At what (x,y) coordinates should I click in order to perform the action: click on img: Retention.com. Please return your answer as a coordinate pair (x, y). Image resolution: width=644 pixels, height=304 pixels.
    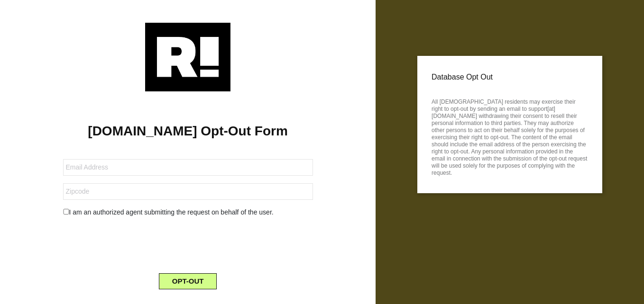
    Looking at the image, I should click on (188, 57).